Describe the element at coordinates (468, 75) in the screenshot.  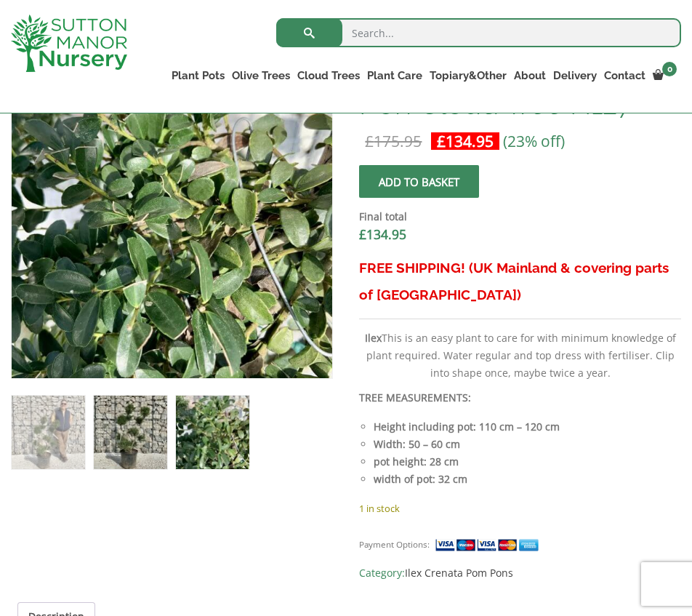
I see `a: Topiary&Other` at that location.